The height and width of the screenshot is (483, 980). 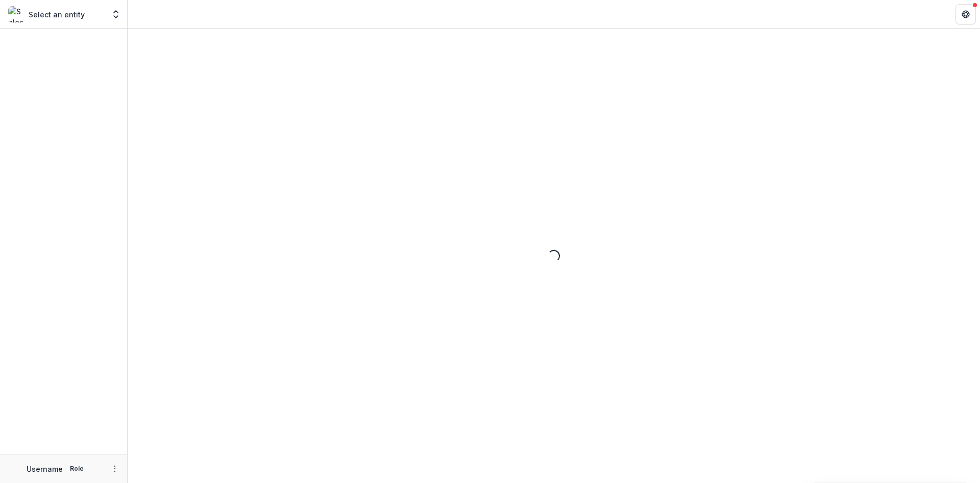 What do you see at coordinates (966, 14) in the screenshot?
I see `button: Get Help` at bounding box center [966, 14].